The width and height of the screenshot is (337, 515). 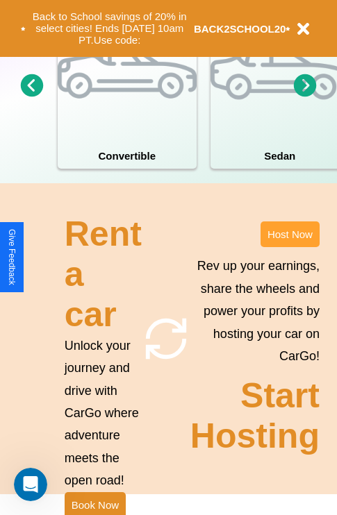 I want to click on h2: Start Hosting, so click(x=255, y=416).